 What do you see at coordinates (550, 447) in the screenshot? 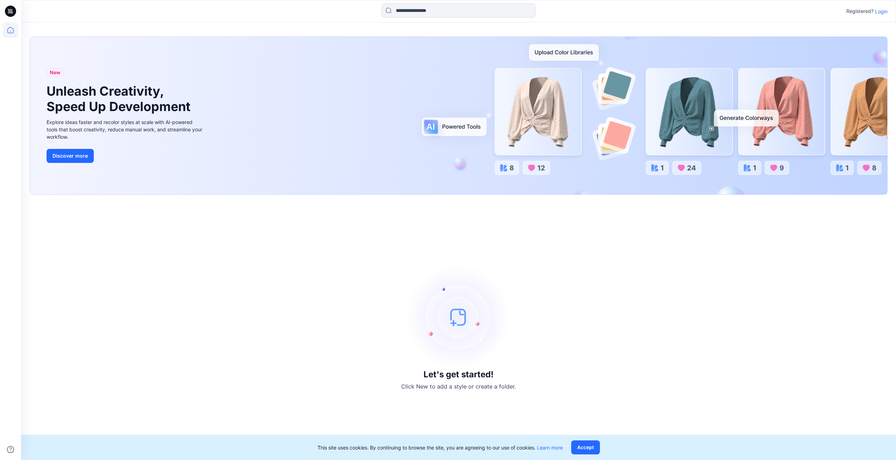
I see `a: Learn more` at bounding box center [550, 447].